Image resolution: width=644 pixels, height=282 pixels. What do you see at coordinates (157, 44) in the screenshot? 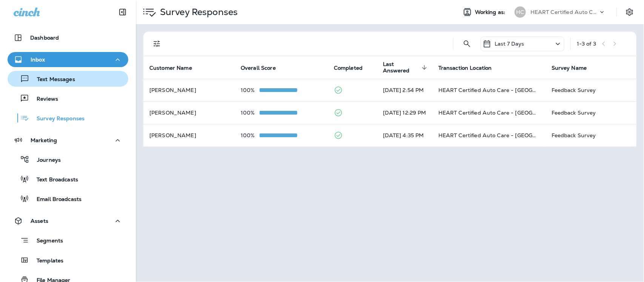
I see `button: Filters` at bounding box center [157, 44].